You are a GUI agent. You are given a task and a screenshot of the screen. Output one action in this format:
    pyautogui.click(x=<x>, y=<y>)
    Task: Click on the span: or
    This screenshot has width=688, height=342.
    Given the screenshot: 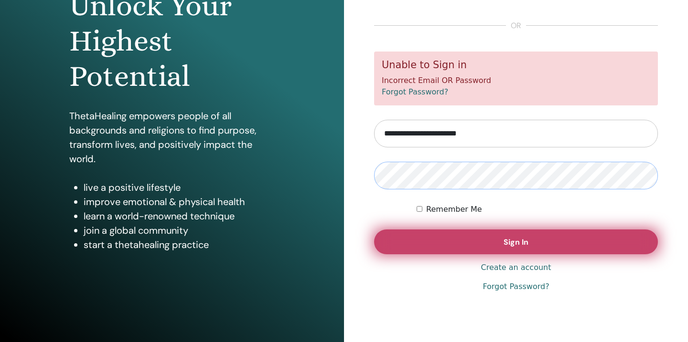 What is the action you would take?
    pyautogui.click(x=516, y=26)
    